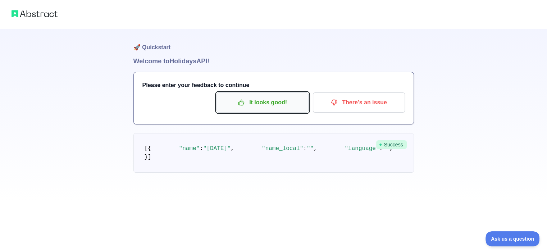 The image size is (547, 250). What do you see at coordinates (189, 148) in the screenshot?
I see `span: "name"` at bounding box center [189, 148].